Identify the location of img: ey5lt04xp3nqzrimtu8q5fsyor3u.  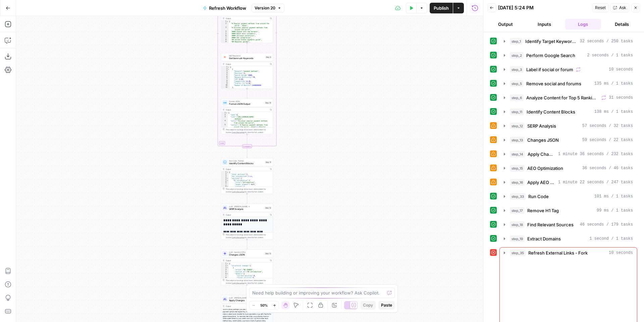
(225, 57).